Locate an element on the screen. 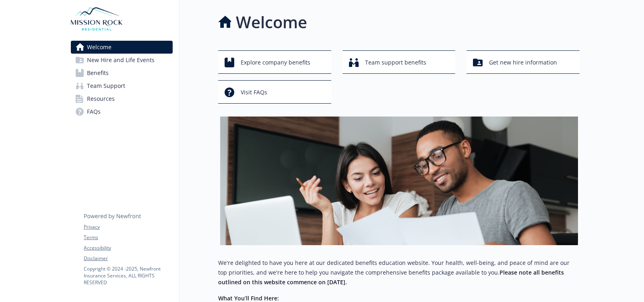 Image resolution: width=644 pixels, height=302 pixels. span: Team Support is located at coordinates (106, 86).